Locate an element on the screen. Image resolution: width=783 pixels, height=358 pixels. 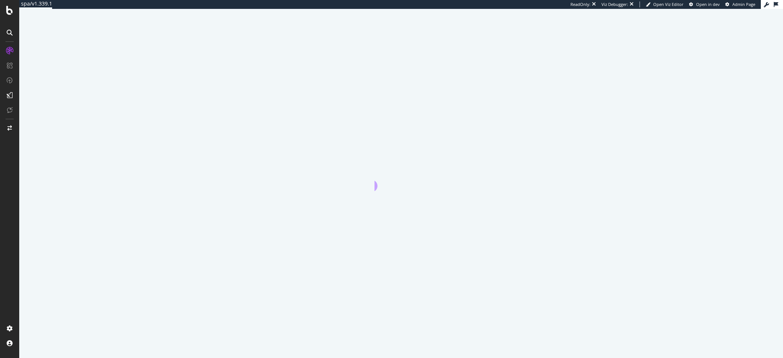
div: ReadOnly: is located at coordinates (581, 4).